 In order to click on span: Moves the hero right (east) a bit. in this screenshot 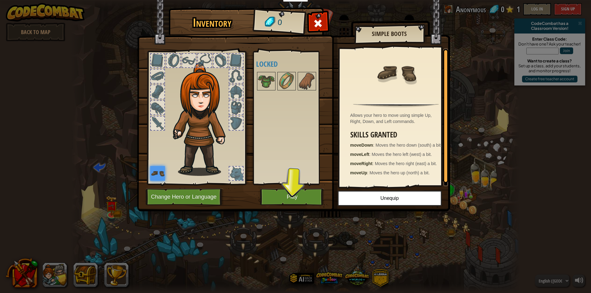, I will do `click(406, 164)`.